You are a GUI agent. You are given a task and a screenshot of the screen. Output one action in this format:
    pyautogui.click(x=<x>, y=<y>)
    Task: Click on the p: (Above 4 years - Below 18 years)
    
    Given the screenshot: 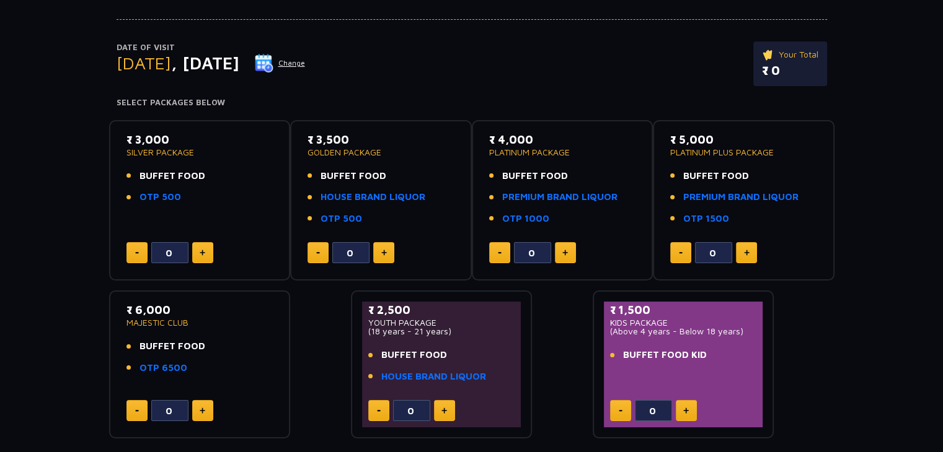 What is the action you would take?
    pyautogui.click(x=683, y=332)
    